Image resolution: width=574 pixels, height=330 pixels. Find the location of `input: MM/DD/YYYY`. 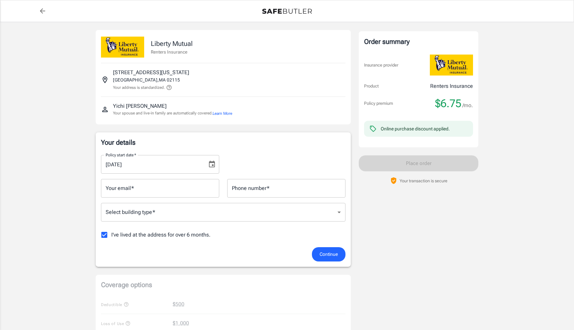

input: MM/DD/YYYY is located at coordinates (152, 164).